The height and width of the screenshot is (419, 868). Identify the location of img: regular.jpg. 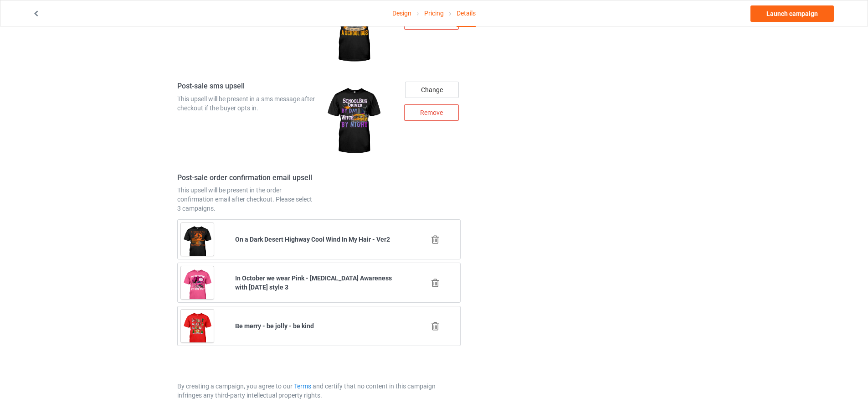
(354, 121).